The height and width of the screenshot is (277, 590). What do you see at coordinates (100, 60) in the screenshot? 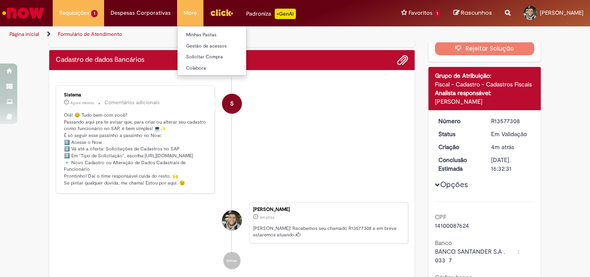
I see `h2: Cadastro de dados Bancários Histórico de tíquete` at bounding box center [100, 60].